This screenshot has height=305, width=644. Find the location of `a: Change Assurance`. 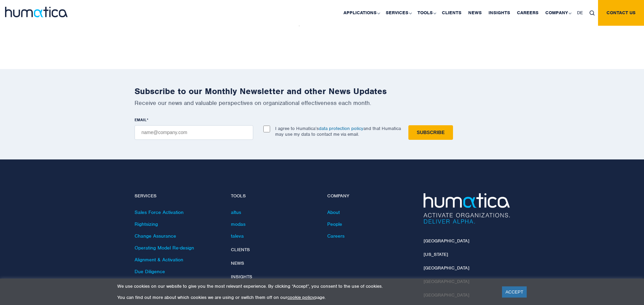

a: Change Assurance is located at coordinates (155, 236).